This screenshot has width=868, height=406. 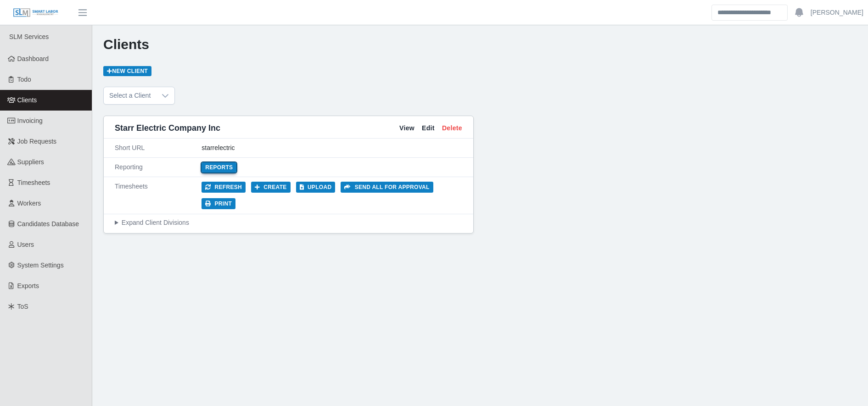 What do you see at coordinates (387, 187) in the screenshot?
I see `button: Send all for approval` at bounding box center [387, 187].